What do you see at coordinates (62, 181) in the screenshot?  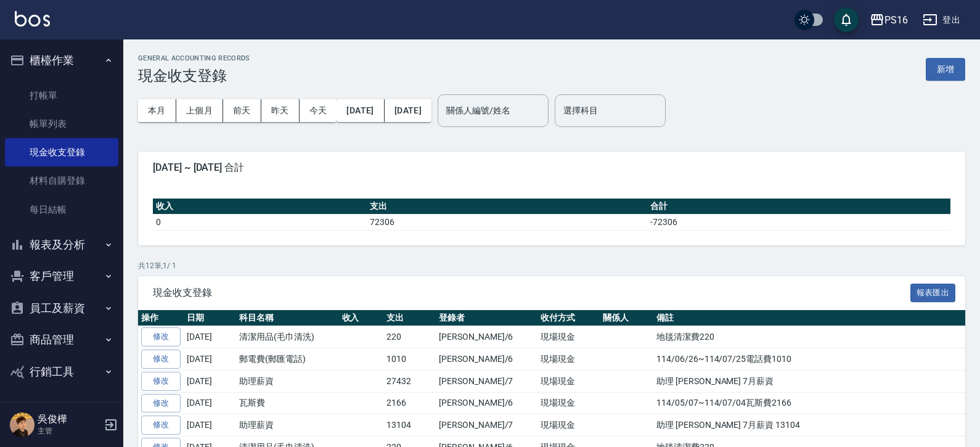 I see `a: 材料自購登錄` at bounding box center [62, 181].